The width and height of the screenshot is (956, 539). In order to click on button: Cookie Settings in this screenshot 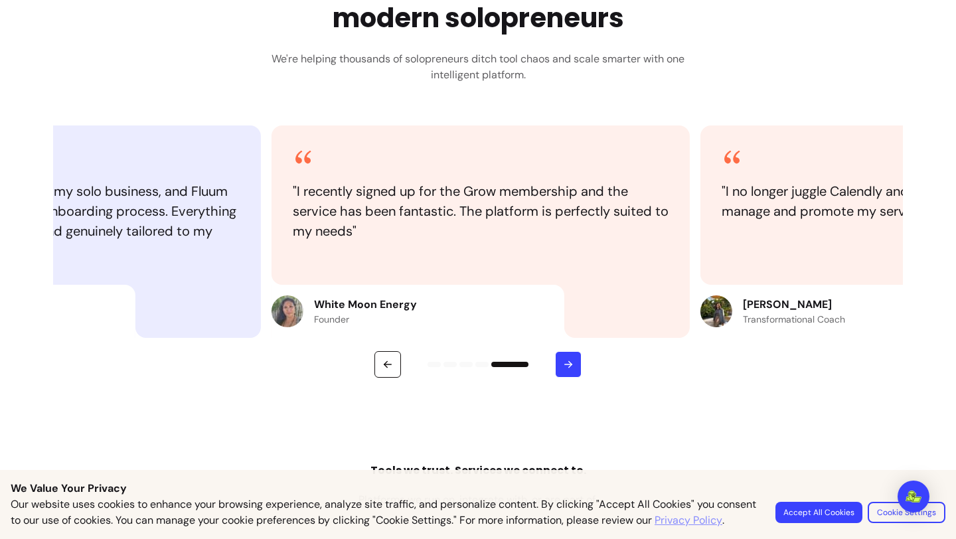, I will do `click(906, 513)`.